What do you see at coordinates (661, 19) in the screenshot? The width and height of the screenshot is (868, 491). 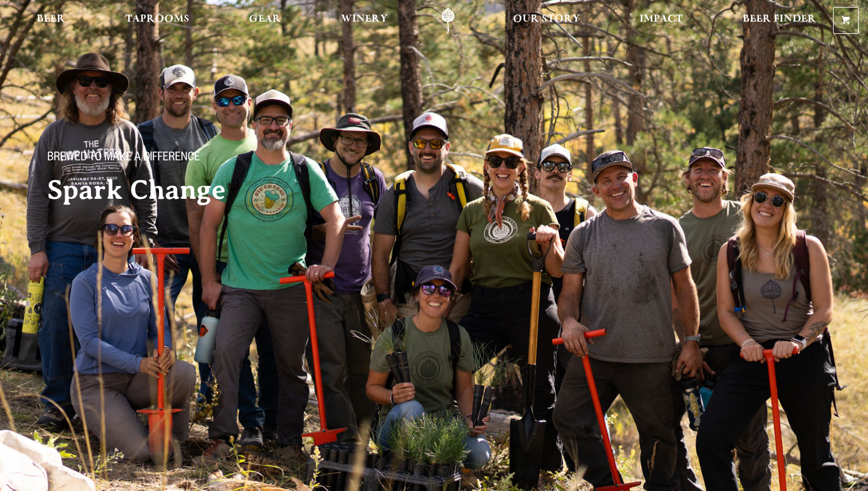 I see `span: Impact` at bounding box center [661, 19].